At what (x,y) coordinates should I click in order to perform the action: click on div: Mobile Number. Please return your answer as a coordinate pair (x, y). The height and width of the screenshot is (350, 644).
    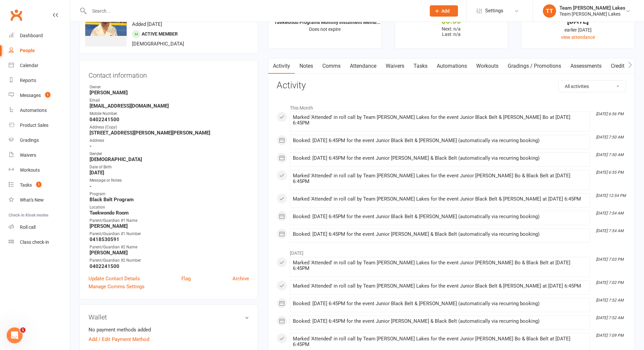
    Looking at the image, I should click on (169, 114).